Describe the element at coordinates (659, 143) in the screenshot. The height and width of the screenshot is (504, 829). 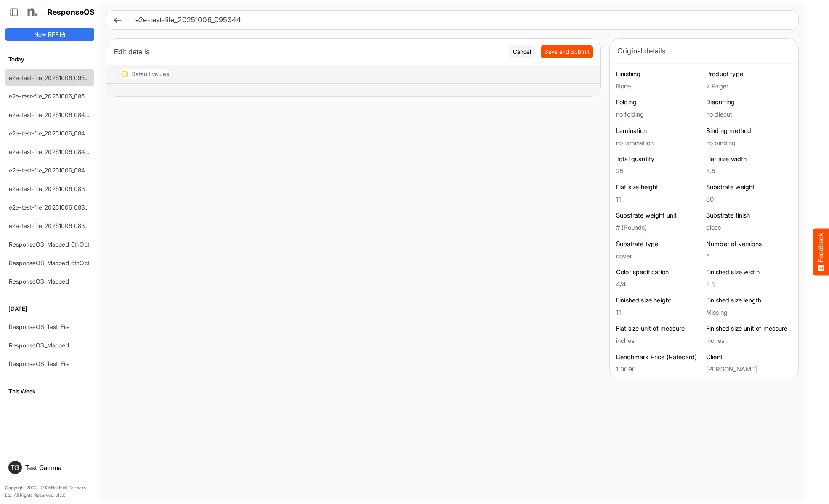
I see `h5: no lamination` at that location.